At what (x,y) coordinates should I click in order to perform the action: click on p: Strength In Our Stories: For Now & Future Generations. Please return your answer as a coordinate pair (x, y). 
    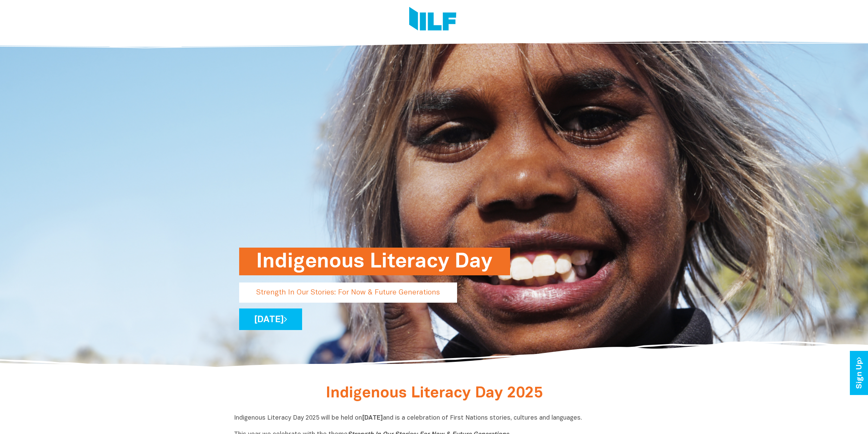
    Looking at the image, I should click on (348, 292).